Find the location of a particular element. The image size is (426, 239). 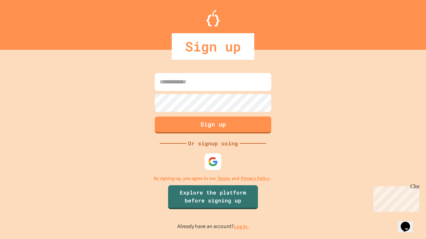

a: Privacy Policy is located at coordinates (255, 179).